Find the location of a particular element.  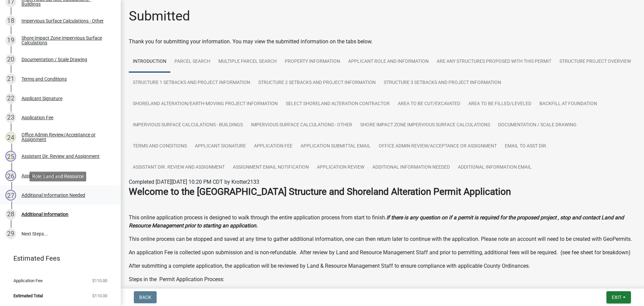

a: Additional Information Needed is located at coordinates (411, 168).